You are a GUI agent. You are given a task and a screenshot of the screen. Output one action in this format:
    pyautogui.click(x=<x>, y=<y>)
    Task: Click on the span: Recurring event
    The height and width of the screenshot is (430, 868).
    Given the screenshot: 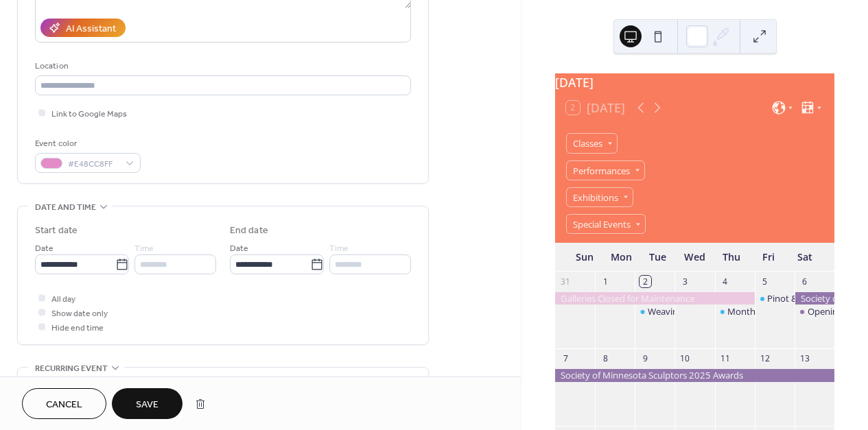 What is the action you would take?
    pyautogui.click(x=72, y=368)
    